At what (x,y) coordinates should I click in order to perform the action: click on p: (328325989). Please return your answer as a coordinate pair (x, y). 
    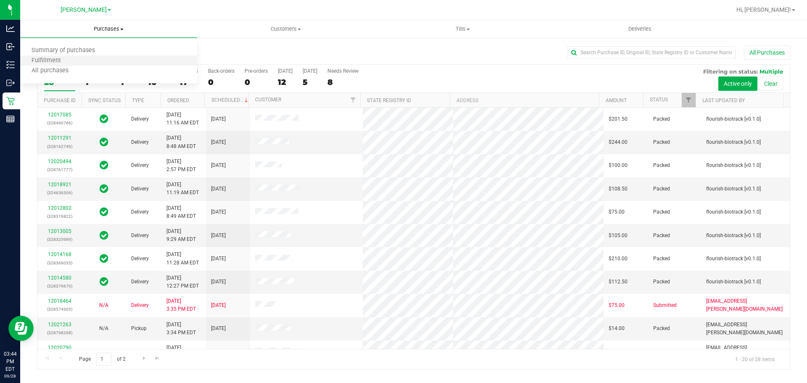
    Looking at the image, I should click on (59, 239).